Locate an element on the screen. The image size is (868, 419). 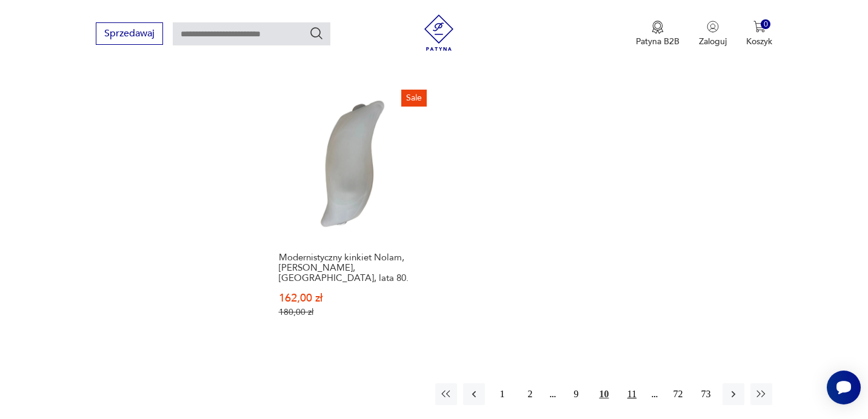
button: 9 is located at coordinates (576, 395).